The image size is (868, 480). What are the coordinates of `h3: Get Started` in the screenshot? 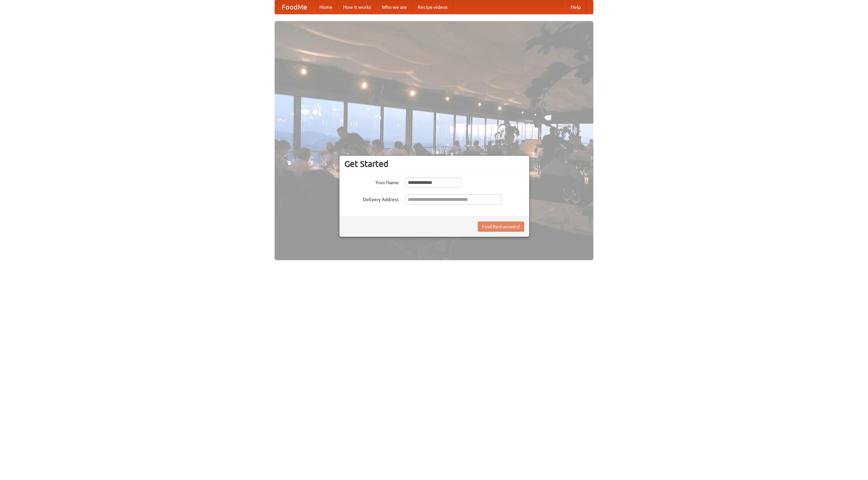 It's located at (434, 164).